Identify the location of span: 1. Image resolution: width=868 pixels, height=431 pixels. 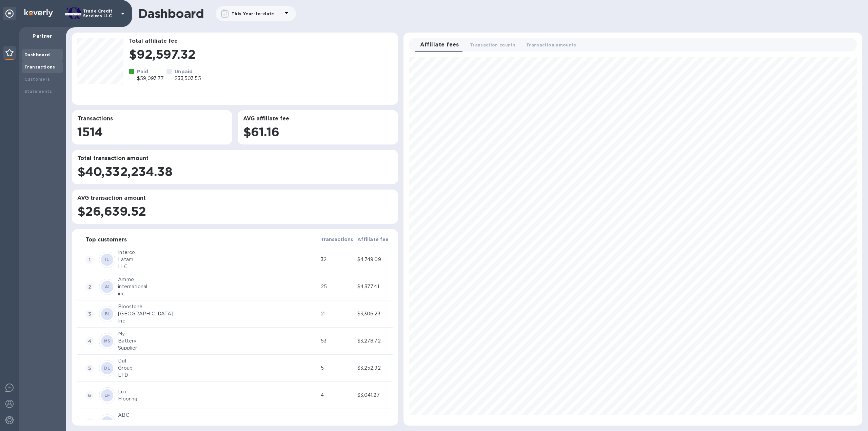
(90, 260).